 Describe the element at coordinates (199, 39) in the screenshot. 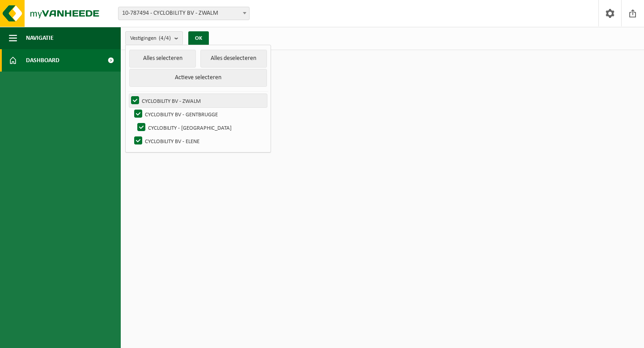

I see `button: OK` at that location.